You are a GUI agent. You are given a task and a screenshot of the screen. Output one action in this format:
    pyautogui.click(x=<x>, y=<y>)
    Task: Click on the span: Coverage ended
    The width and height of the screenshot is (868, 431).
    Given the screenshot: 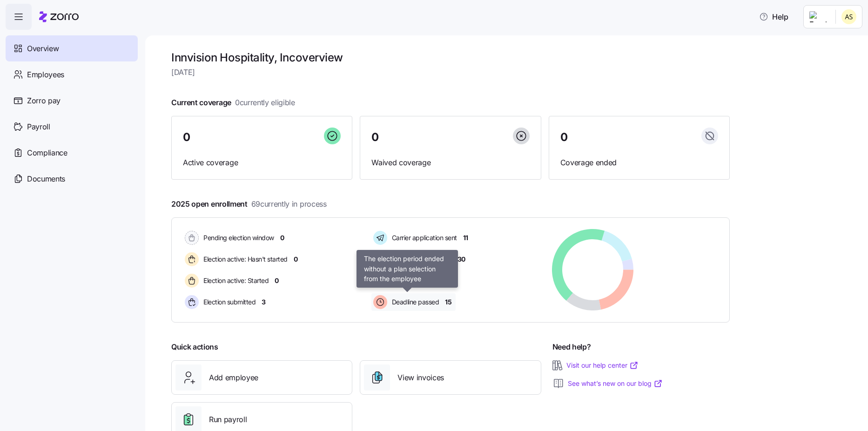 What is the action you would take?
    pyautogui.click(x=639, y=162)
    